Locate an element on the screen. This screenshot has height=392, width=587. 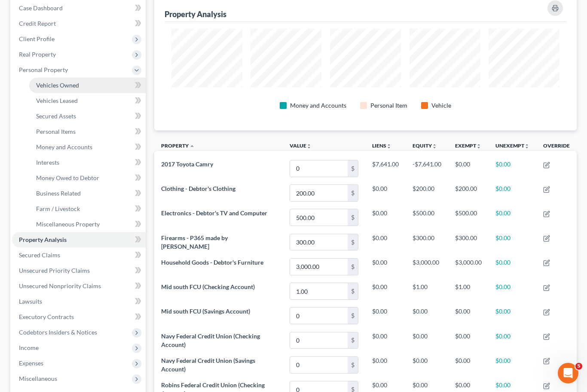
span: Vehicles Leased is located at coordinates (57, 100).